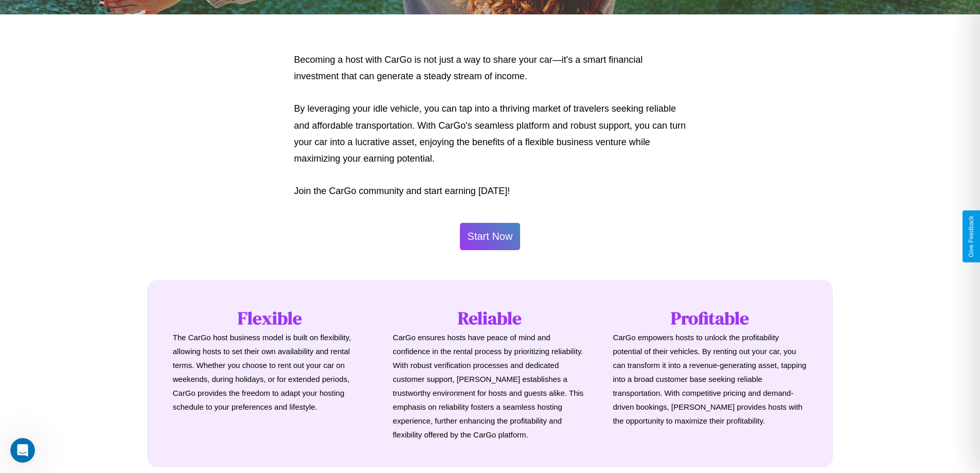 This screenshot has height=473, width=980. What do you see at coordinates (710, 379) in the screenshot?
I see `p: CarGo empowers hosts to unlock the profitability potential of their vehicles. By renting out your...` at bounding box center [710, 379].